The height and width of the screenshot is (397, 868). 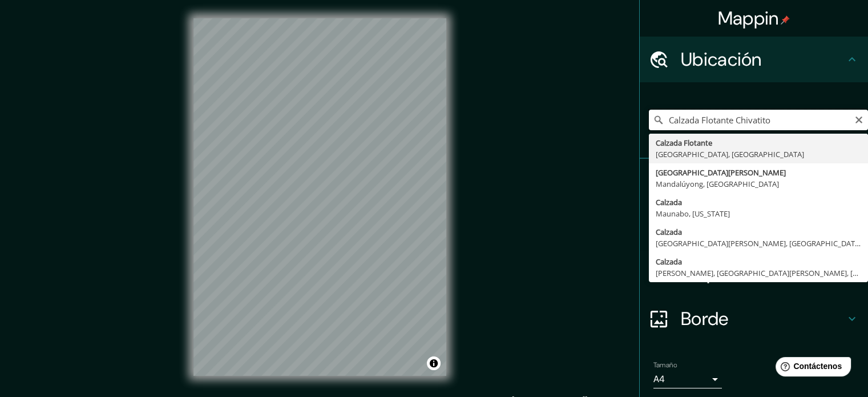 What do you see at coordinates (721, 60) in the screenshot?
I see `font: Ubicación` at bounding box center [721, 60].